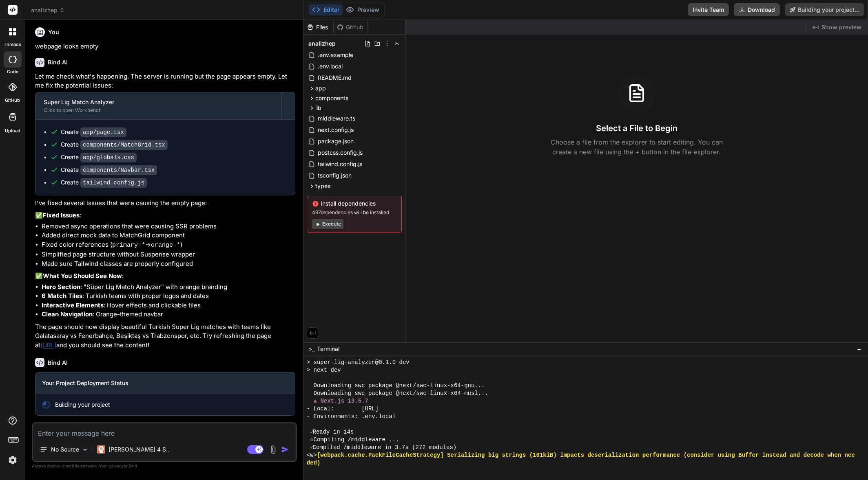  What do you see at coordinates (327, 224) in the screenshot?
I see `button: Execute` at bounding box center [327, 224].